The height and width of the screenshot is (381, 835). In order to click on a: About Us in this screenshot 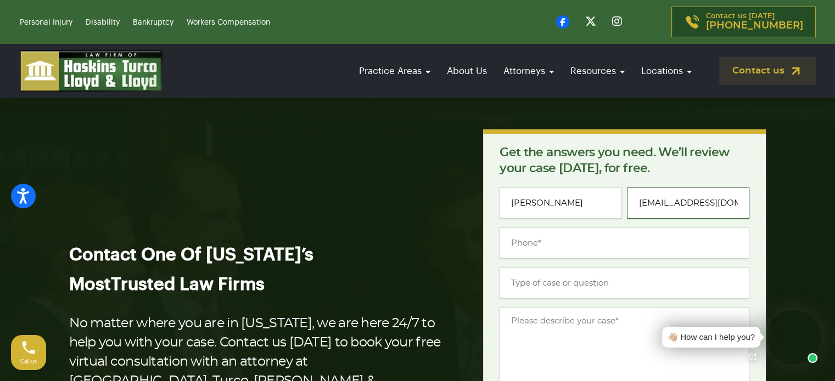, I will do `click(466, 71)`.